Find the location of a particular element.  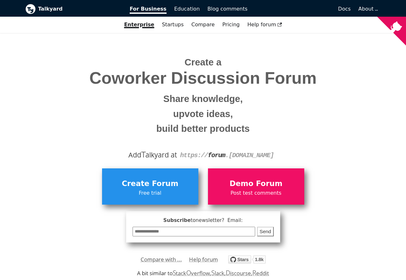

span: Subscribe is located at coordinates (203, 220).